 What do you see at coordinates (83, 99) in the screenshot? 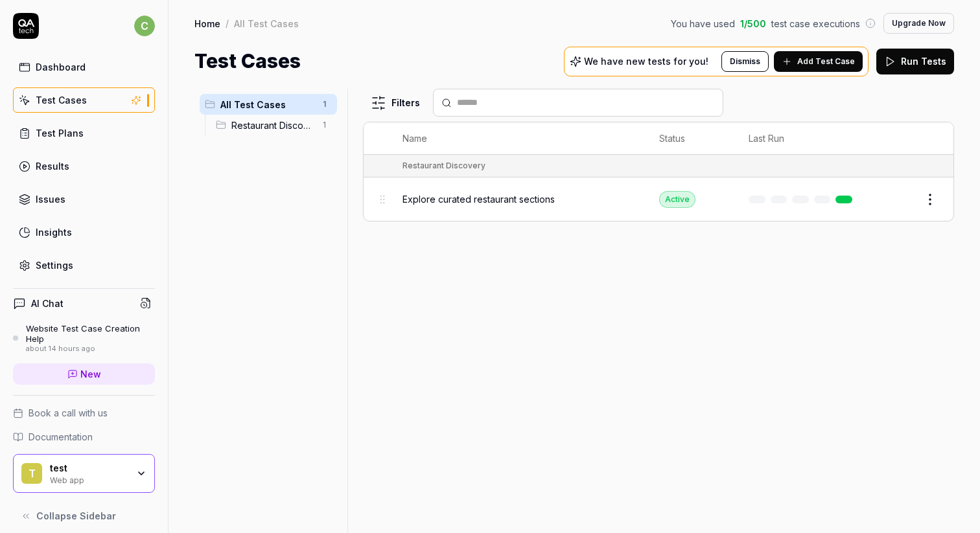
I see `a: Test Cases` at bounding box center [83, 99].